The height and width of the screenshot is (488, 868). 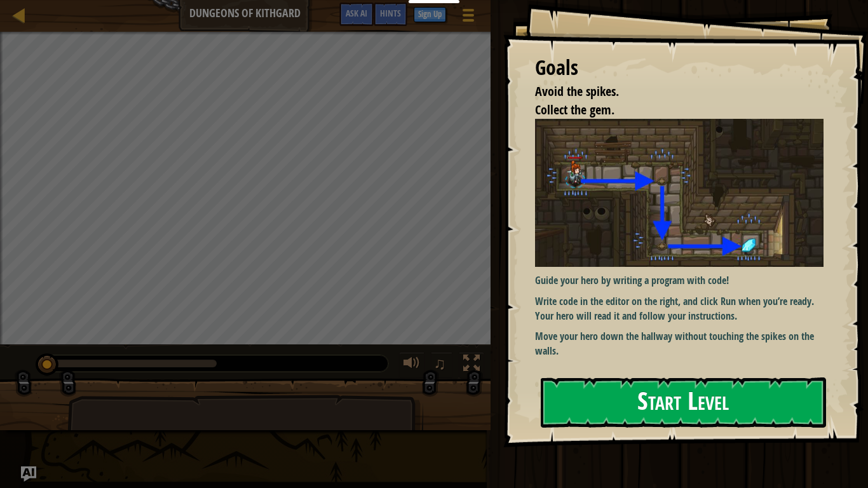 What do you see at coordinates (670, 92) in the screenshot?
I see `li: Avoid the spikes.` at bounding box center [670, 92].